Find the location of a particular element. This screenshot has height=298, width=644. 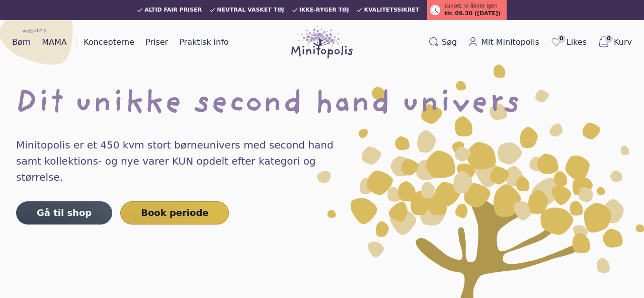

a: Gå til shop is located at coordinates (64, 213).